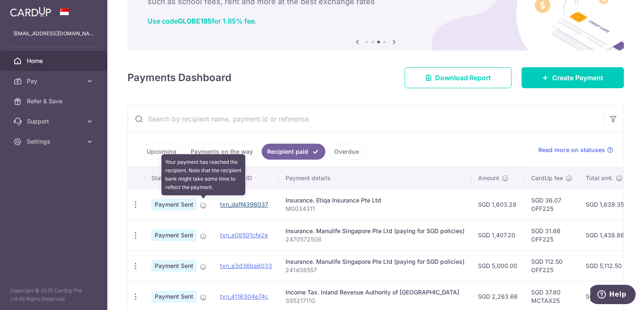 The height and width of the screenshot is (310, 644). Describe the element at coordinates (552, 235) in the screenshot. I see `td: SGD 31.66 OFF225` at that location.